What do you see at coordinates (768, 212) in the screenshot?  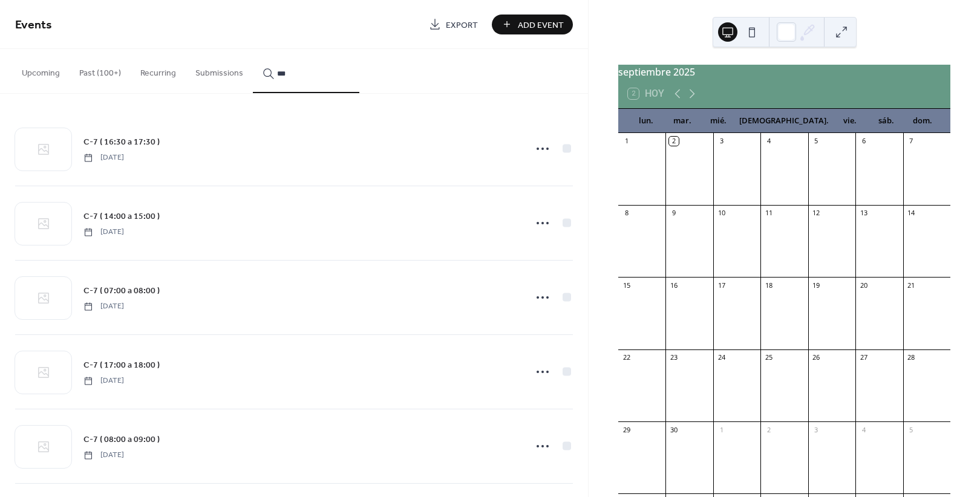 I see `div: 11` at bounding box center [768, 212].